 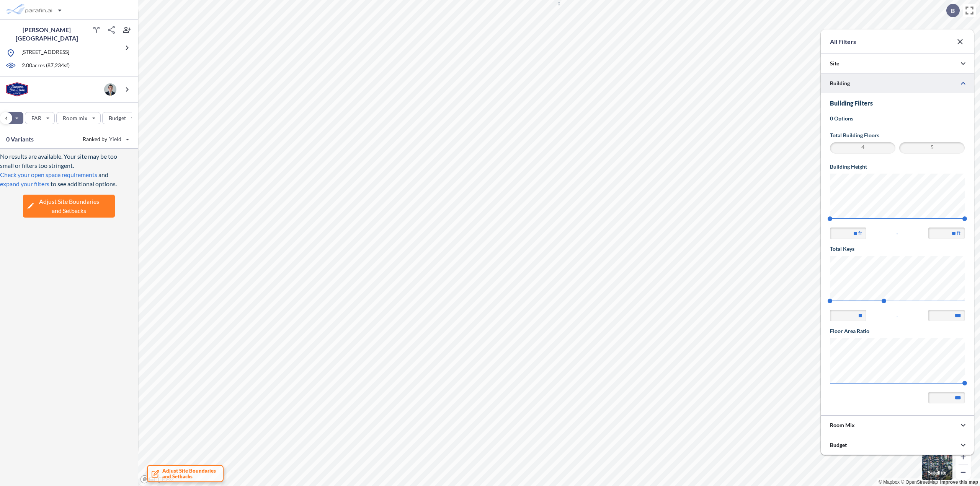 What do you see at coordinates (46, 66) in the screenshot?
I see `p: 2.00 acres ( 87,234 sf)` at bounding box center [46, 66].